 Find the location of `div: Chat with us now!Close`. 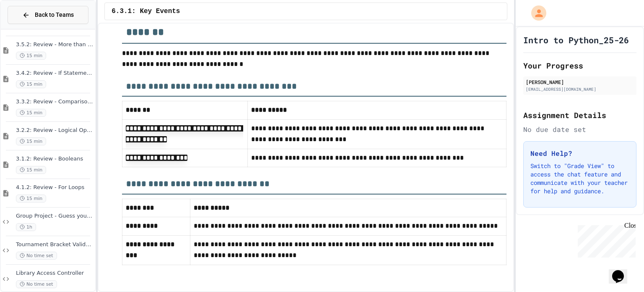

div: Chat with us now!Close is located at coordinates (30, 28).